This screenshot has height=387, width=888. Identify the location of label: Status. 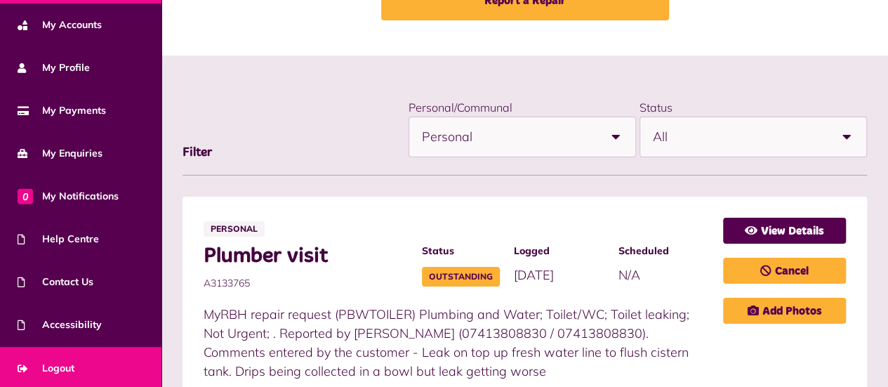
(655, 107).